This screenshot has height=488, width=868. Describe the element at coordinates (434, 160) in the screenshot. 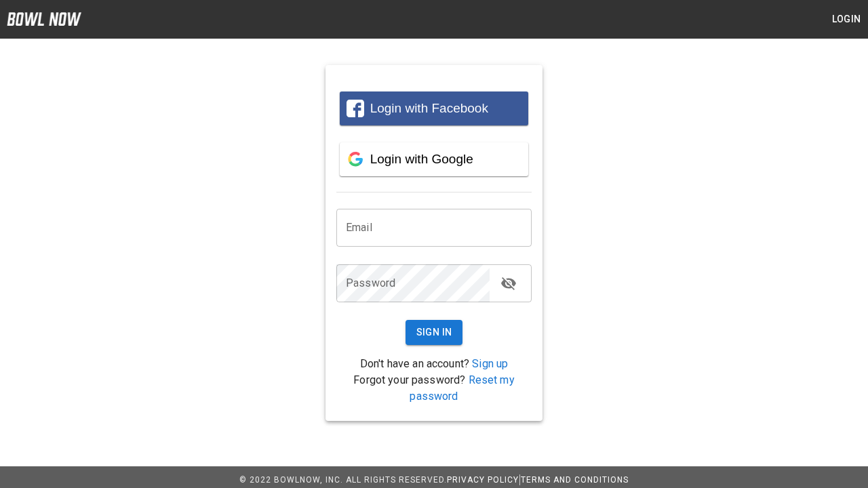

I see `button: Login with Google` at that location.